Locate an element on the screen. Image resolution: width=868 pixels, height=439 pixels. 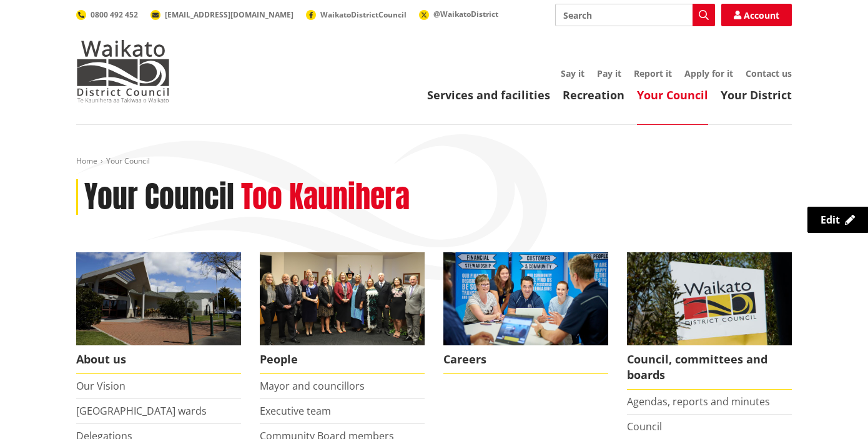
span: Your Council is located at coordinates (128, 161).